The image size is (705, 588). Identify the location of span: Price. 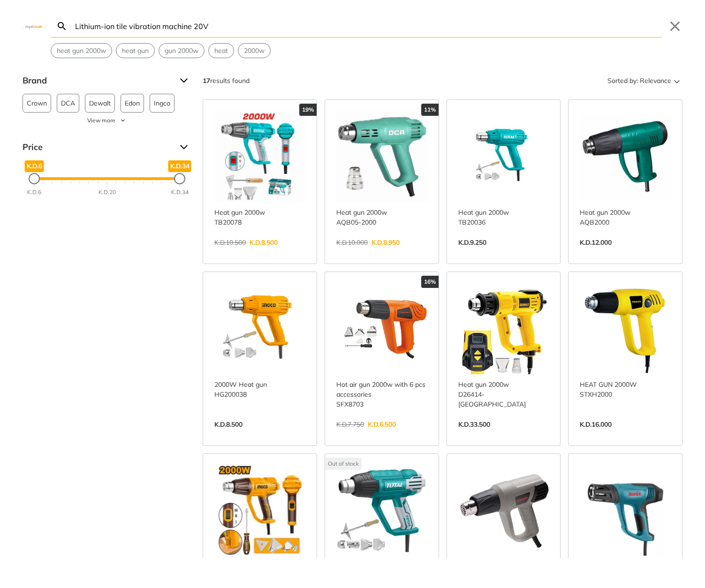
(97, 147).